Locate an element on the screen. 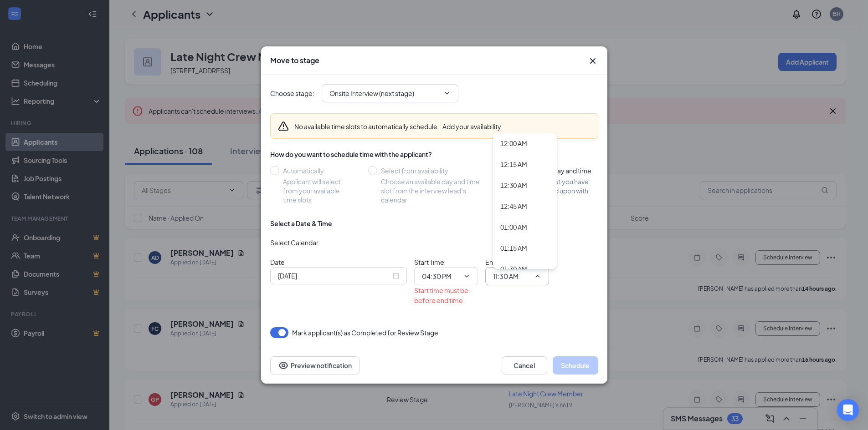  div: Select a Date & Time is located at coordinates (301, 224).